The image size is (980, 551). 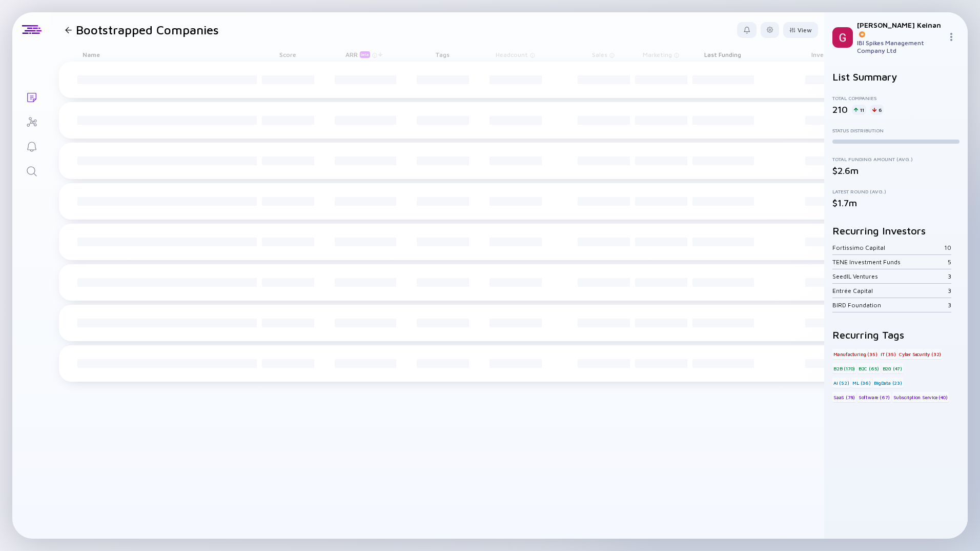 What do you see at coordinates (948, 247) in the screenshot?
I see `div: 10` at bounding box center [948, 247].